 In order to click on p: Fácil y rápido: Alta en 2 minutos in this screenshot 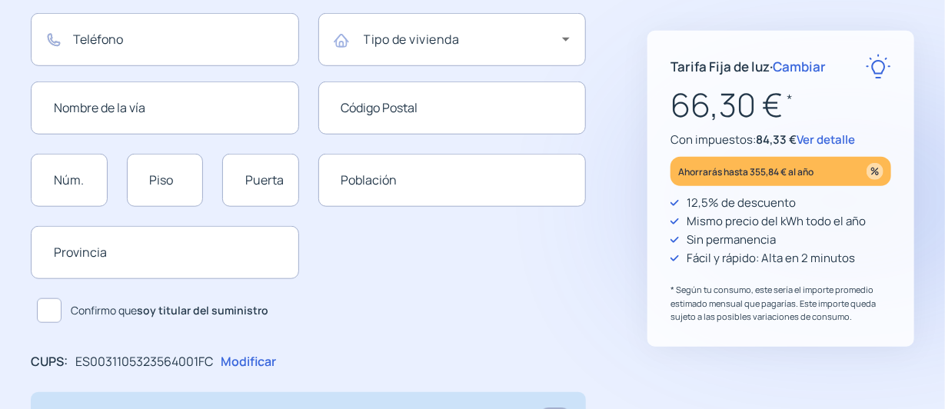, I will do `click(770, 258)`.